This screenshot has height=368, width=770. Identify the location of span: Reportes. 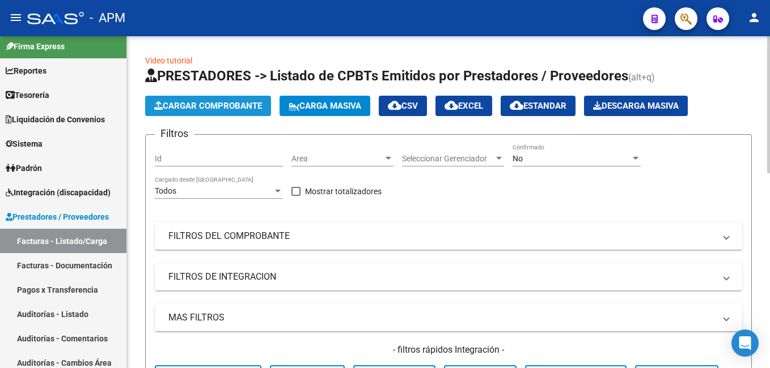
(26, 71).